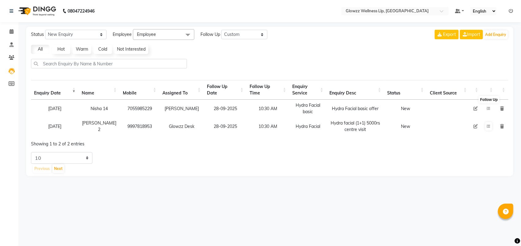  What do you see at coordinates (225, 90) in the screenshot?
I see `th: Follow Up Date: activate to sort column ascending` at bounding box center [225, 90].